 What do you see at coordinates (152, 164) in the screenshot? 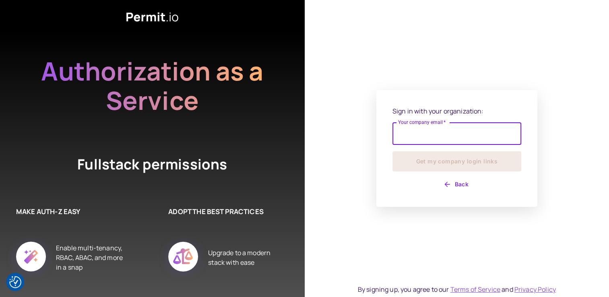
I see `h4: Fullstack permissions` at bounding box center [152, 164].